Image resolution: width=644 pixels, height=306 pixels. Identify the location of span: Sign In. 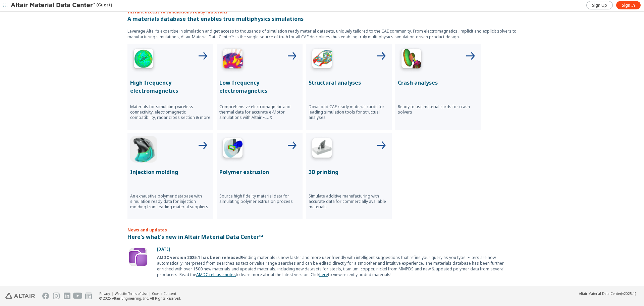
(628, 5).